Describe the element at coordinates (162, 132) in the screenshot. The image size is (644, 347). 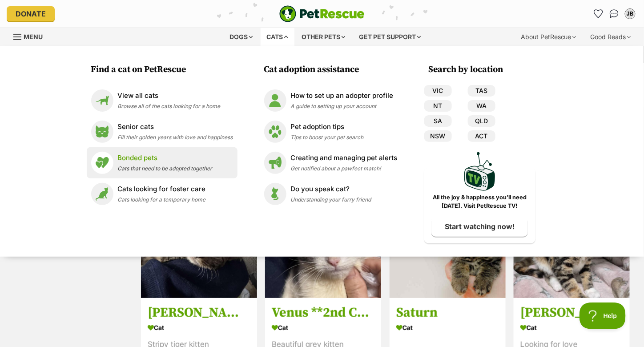
I see `a: Senior cats Senior cats Fill their golden years with love and happiness` at that location.